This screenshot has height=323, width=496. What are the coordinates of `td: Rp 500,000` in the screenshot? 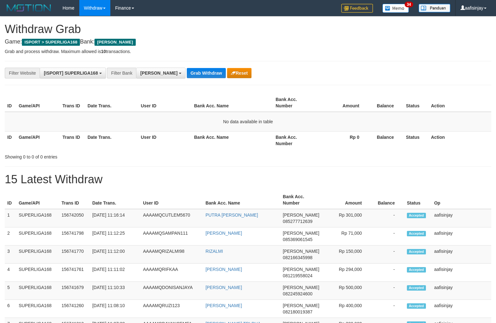 It's located at (347, 290).